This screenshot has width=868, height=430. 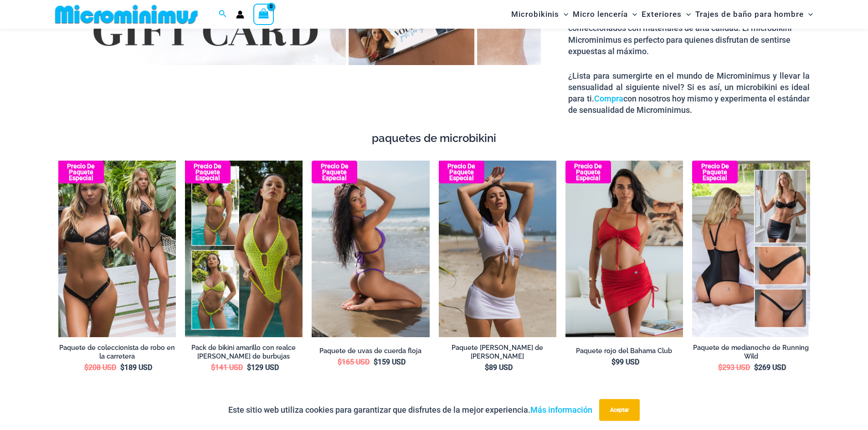 What do you see at coordinates (679, 34) in the screenshot?
I see `font: , todos confeccionados con materiales de alta calidad. El microbikini Microminimus es perfecto pa...` at bounding box center [679, 34].